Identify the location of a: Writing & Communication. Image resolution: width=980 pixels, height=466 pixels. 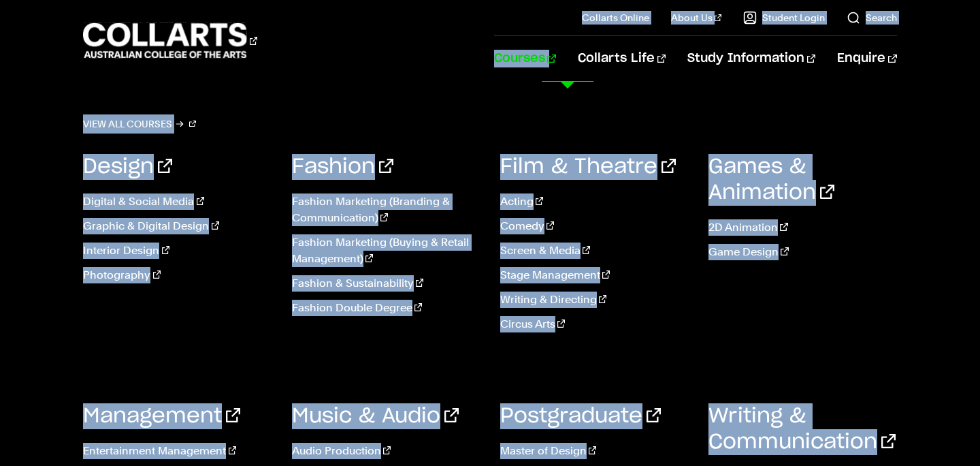
(802, 429).